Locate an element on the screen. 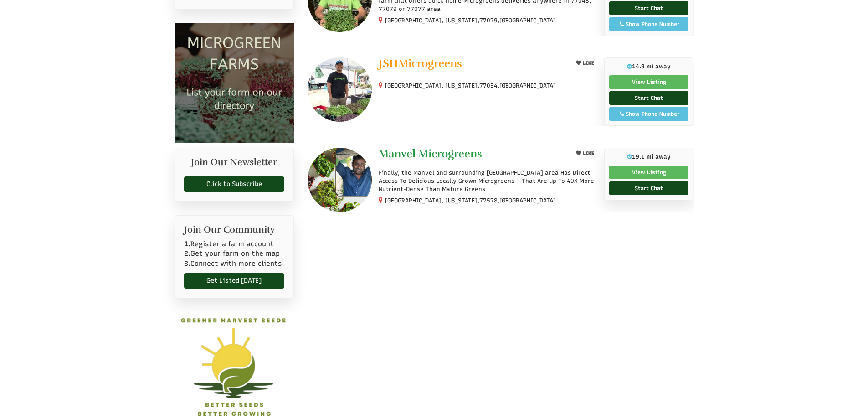 The height and width of the screenshot is (419, 868). p: 19.1 mi away is located at coordinates (649, 157).